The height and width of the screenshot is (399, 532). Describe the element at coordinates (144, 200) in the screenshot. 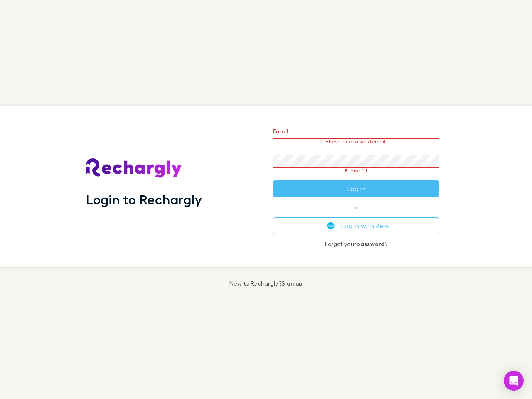

I see `h1: Login to Rechargly` at that location.